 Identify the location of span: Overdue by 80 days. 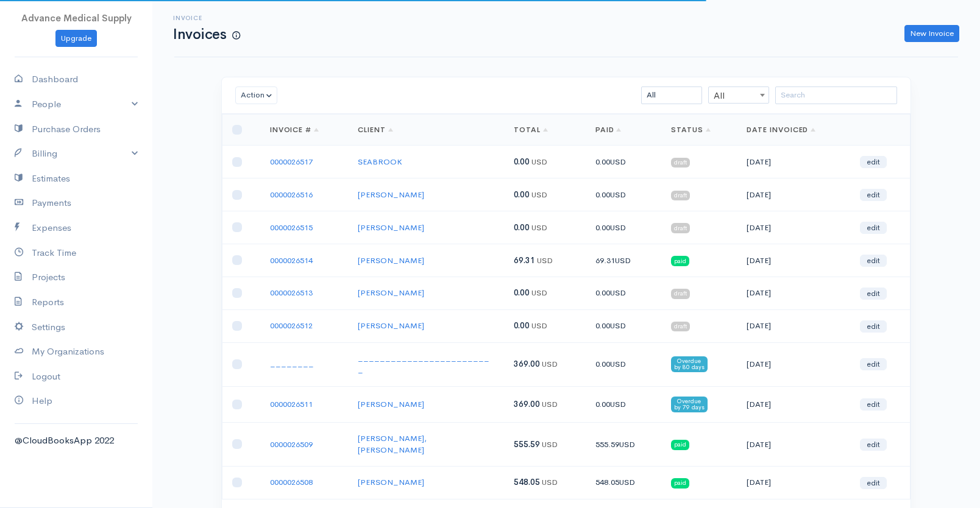
(690, 365).